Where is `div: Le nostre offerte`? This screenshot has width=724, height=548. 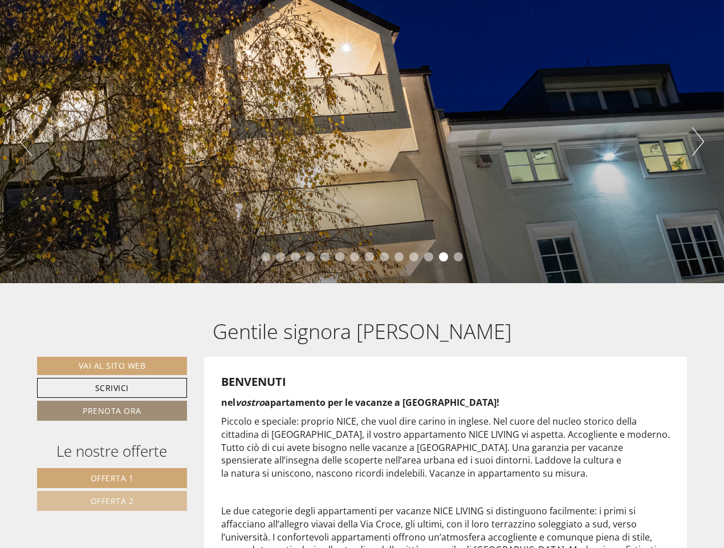 div: Le nostre offerte is located at coordinates (112, 451).